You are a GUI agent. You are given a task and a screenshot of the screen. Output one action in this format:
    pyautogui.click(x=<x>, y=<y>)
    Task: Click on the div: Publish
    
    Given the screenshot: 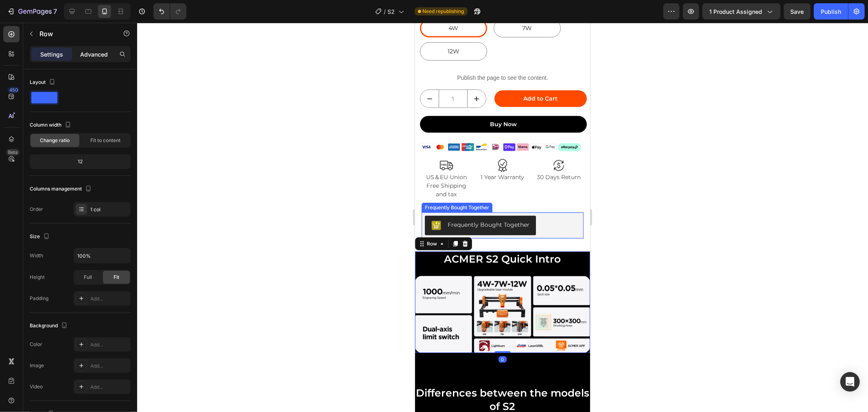 What is the action you would take?
    pyautogui.click(x=831, y=12)
    